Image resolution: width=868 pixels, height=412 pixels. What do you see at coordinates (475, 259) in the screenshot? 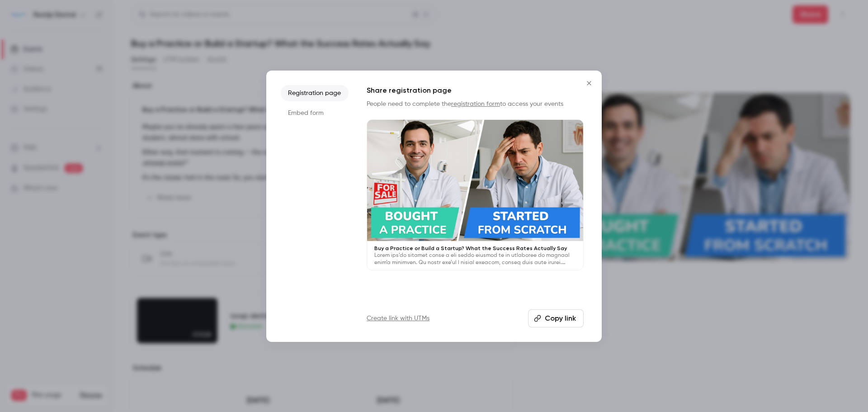
I see `p: Lorem ips’do sitamet conse a eli seddo eiusmod te in utlaboree do magnaal enim’a minimven. Qu nos...` at bounding box center [475, 259].